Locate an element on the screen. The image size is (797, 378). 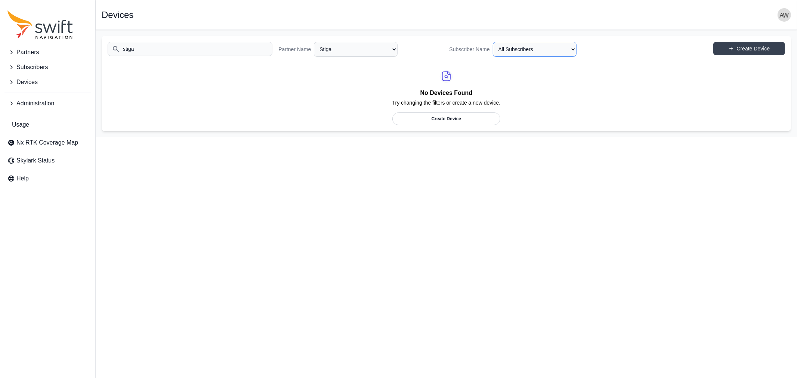
span: Administration is located at coordinates (35, 104).